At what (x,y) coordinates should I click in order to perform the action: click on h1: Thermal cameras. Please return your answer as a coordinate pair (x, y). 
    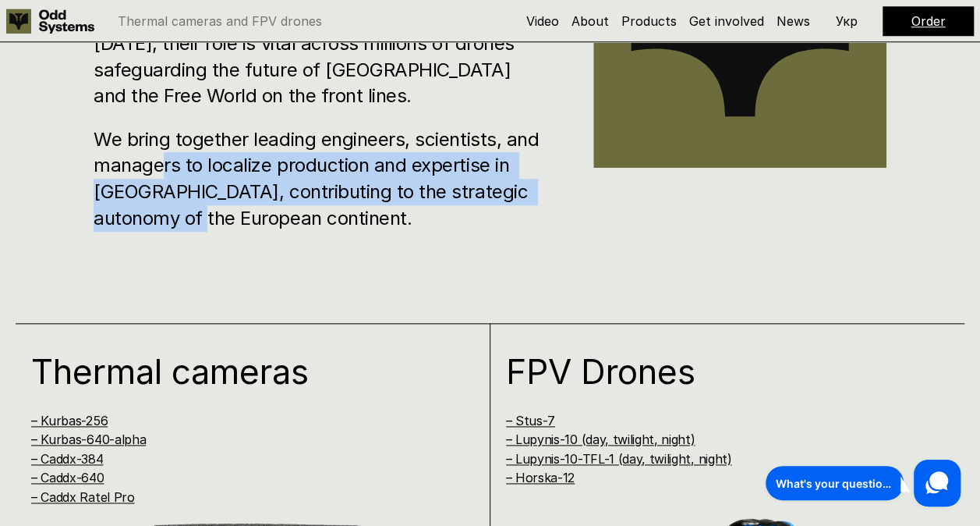
    Looking at the image, I should click on (239, 371).